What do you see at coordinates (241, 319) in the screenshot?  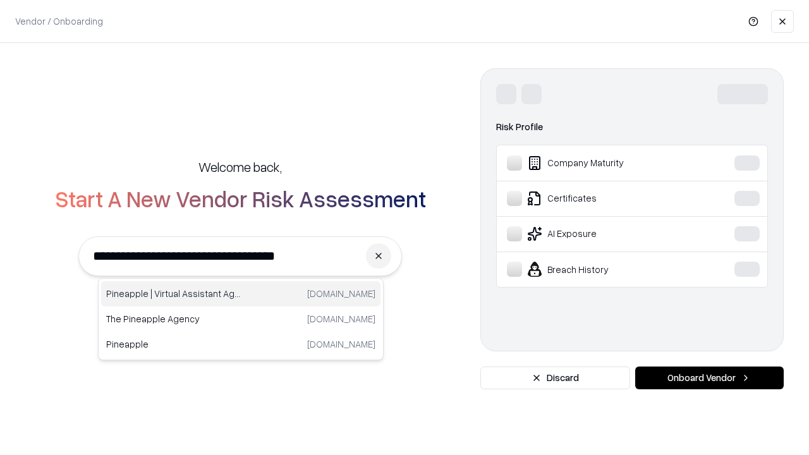 I see `div: Suggestions` at bounding box center [241, 319].